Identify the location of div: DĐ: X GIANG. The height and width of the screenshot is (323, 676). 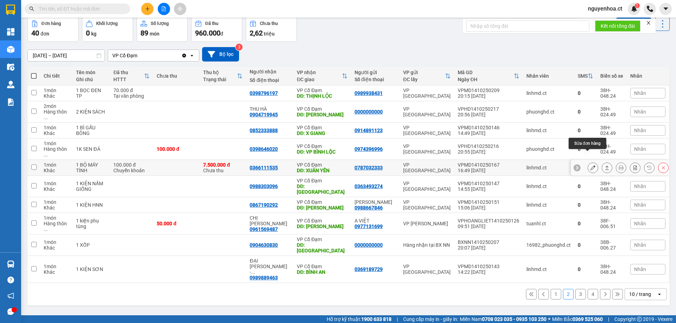
(322, 133).